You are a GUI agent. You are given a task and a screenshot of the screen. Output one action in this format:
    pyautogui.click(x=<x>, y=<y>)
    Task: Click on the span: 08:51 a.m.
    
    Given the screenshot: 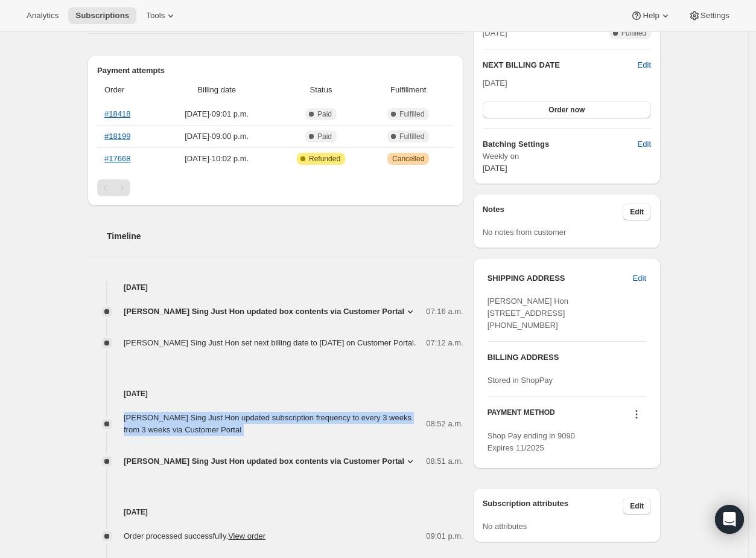 What is the action you would take?
    pyautogui.click(x=444, y=462)
    